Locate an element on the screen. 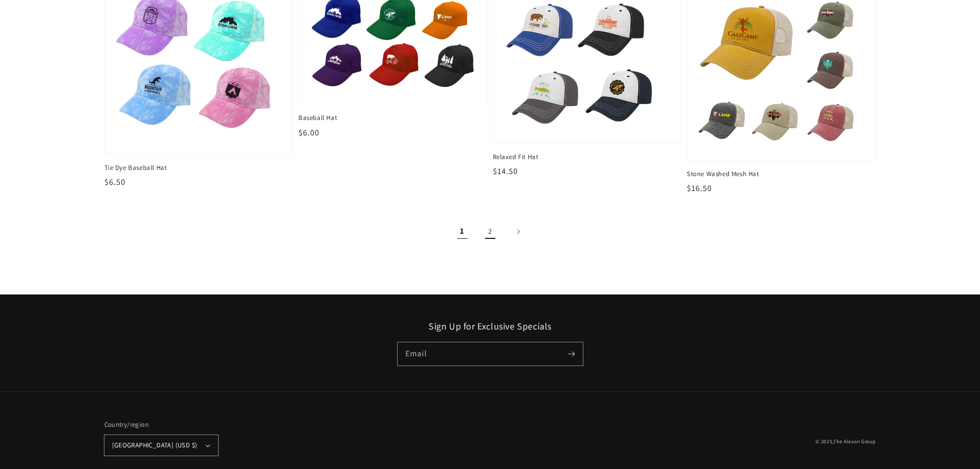 Image resolution: width=980 pixels, height=469 pixels. span: $16.50 is located at coordinates (699, 188).